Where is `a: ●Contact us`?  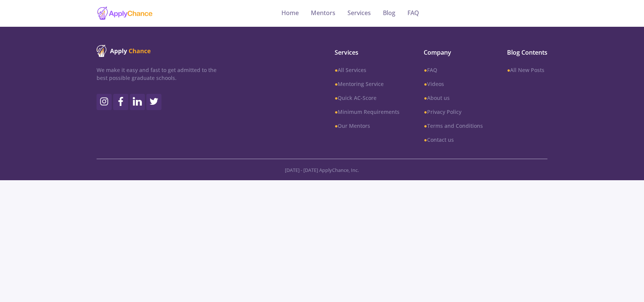
a: ●Contact us is located at coordinates (453, 139).